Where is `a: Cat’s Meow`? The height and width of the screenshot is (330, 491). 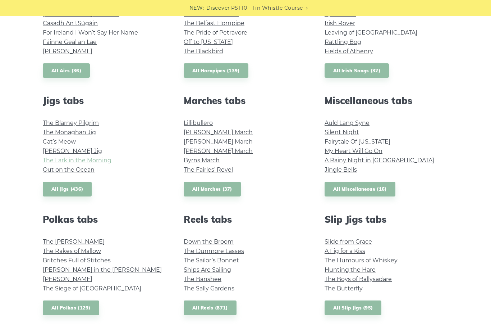 a: Cat’s Meow is located at coordinates (59, 141).